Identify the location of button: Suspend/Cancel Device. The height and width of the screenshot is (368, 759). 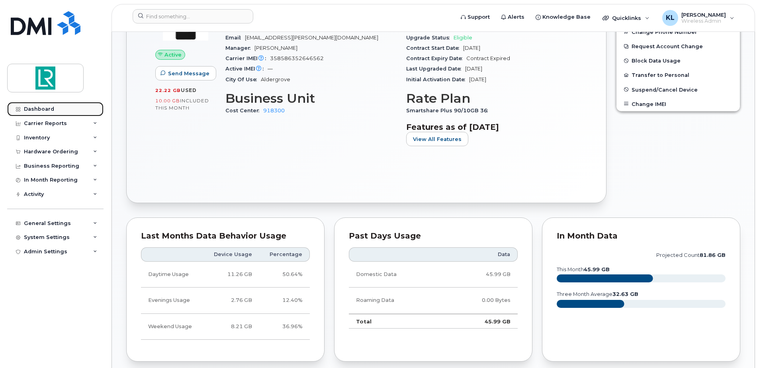
(678, 90).